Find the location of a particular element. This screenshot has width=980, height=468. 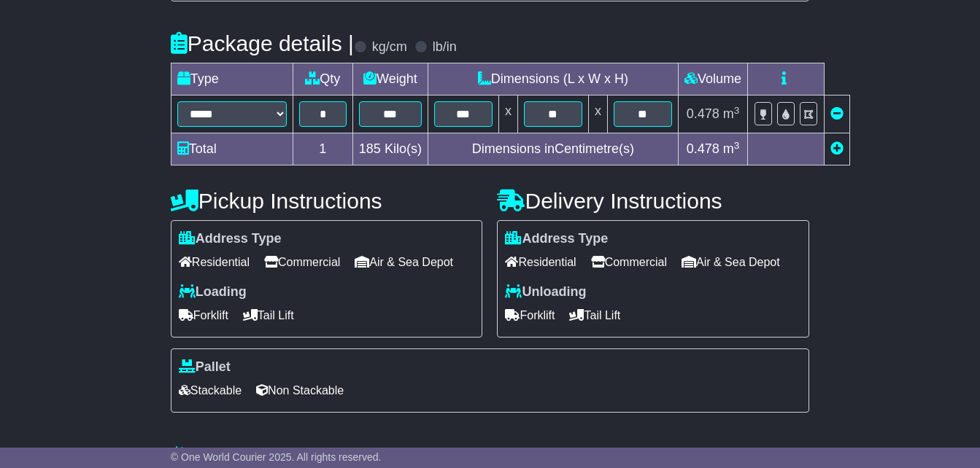

td: 1 is located at coordinates (322, 150).